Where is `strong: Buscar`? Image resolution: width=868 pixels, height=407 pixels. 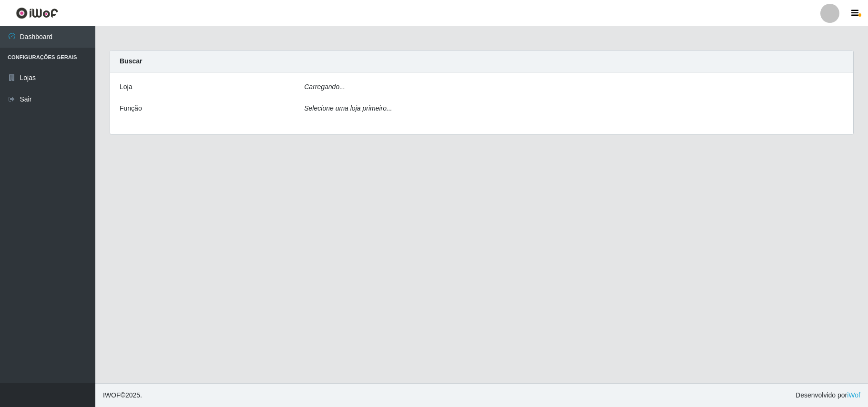
strong: Buscar is located at coordinates (130, 61).